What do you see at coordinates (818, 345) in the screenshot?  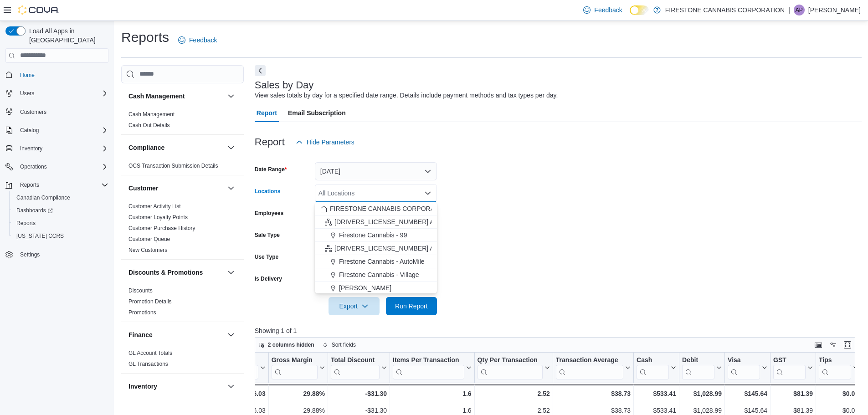 I see `button: Keyboard shortcuts` at bounding box center [818, 345].